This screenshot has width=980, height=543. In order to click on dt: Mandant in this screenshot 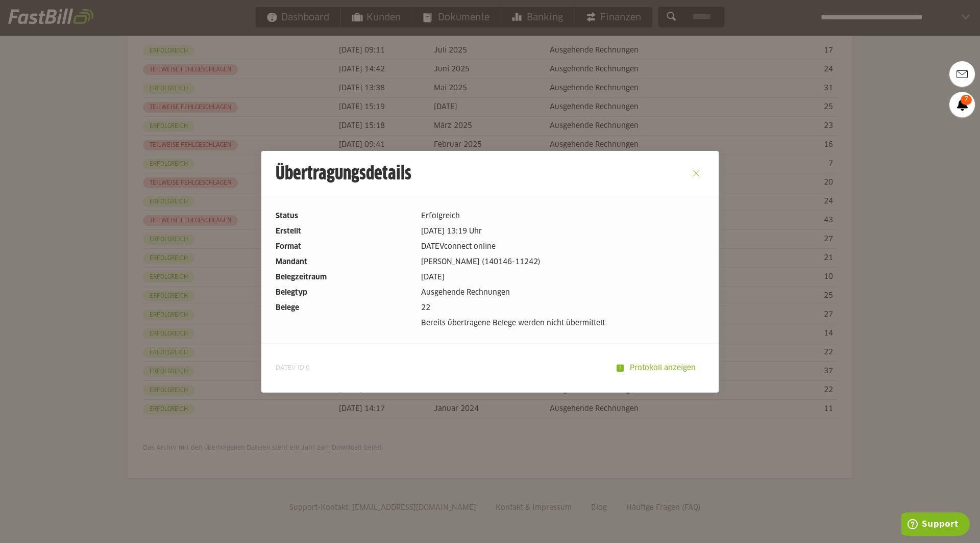, I will do `click(344, 262)`.